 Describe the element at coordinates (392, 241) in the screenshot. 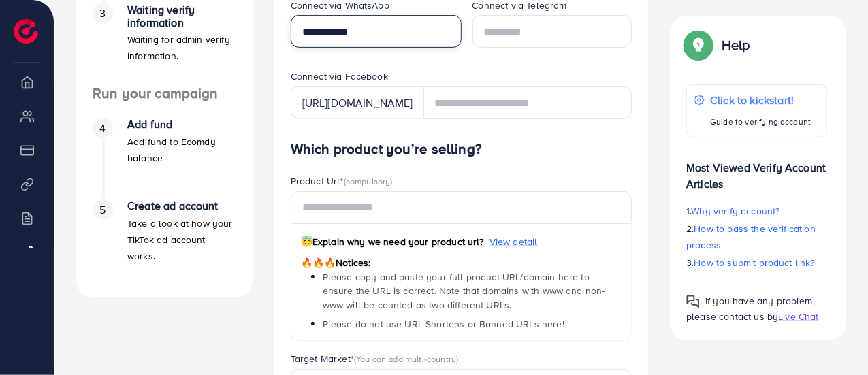

I see `span: Explain why we need your product url?` at that location.